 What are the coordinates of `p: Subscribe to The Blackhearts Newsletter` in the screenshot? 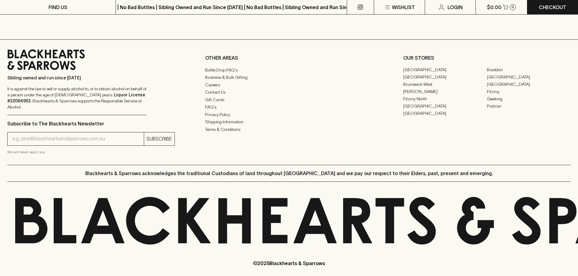 It's located at (91, 124).